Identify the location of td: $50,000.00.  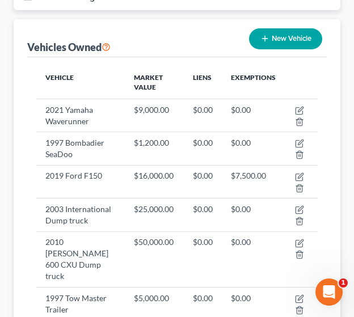
(154, 259).